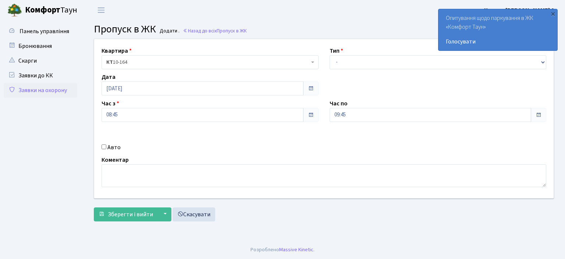 Image resolution: width=565 pixels, height=259 pixels. What do you see at coordinates (40, 46) in the screenshot?
I see `a: Бронювання` at bounding box center [40, 46].